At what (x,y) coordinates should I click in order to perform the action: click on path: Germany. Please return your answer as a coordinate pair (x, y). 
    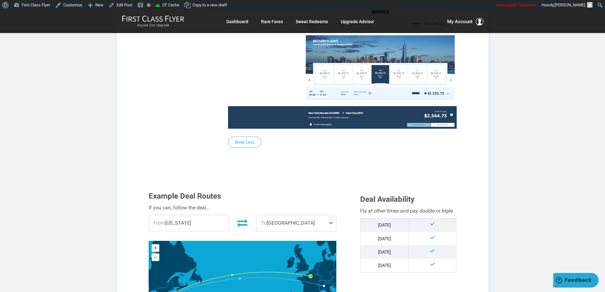
    Looking at the image, I should click on (327, 269).